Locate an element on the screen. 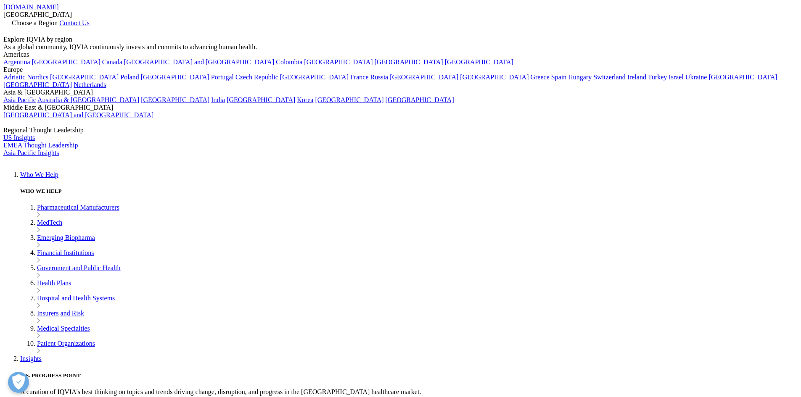 The image size is (801, 397). div: Americas is located at coordinates (400, 55).